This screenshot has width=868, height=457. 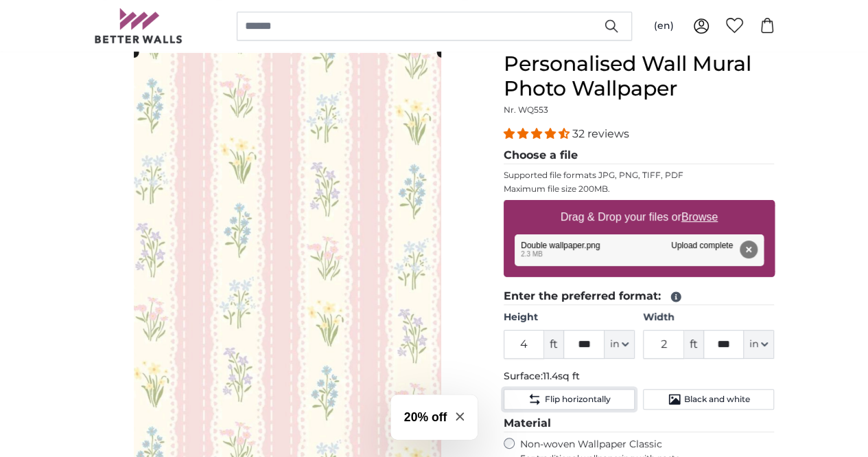 I want to click on p: Supported file formats JPG, PNG, TIFF, PDF, so click(x=639, y=175).